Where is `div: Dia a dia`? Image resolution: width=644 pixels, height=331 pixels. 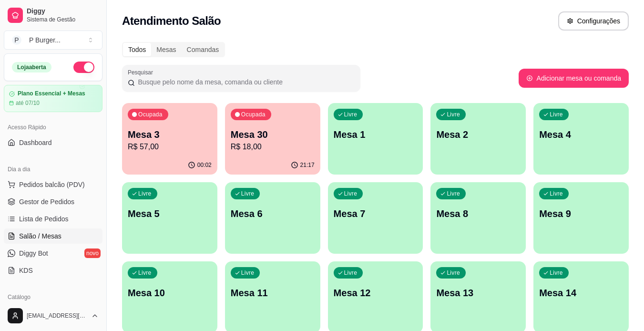 div: Dia a dia is located at coordinates (53, 169).